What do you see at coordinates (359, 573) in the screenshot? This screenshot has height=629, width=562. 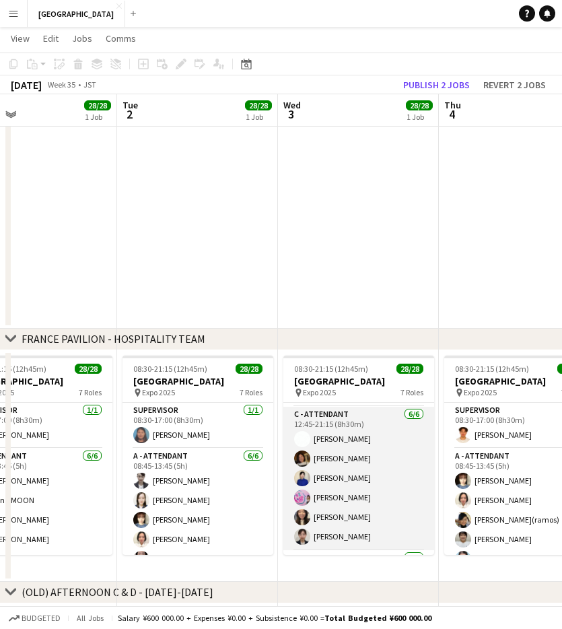 I see `app-card-role: SUPERVISOR1/1` at bounding box center [359, 573].